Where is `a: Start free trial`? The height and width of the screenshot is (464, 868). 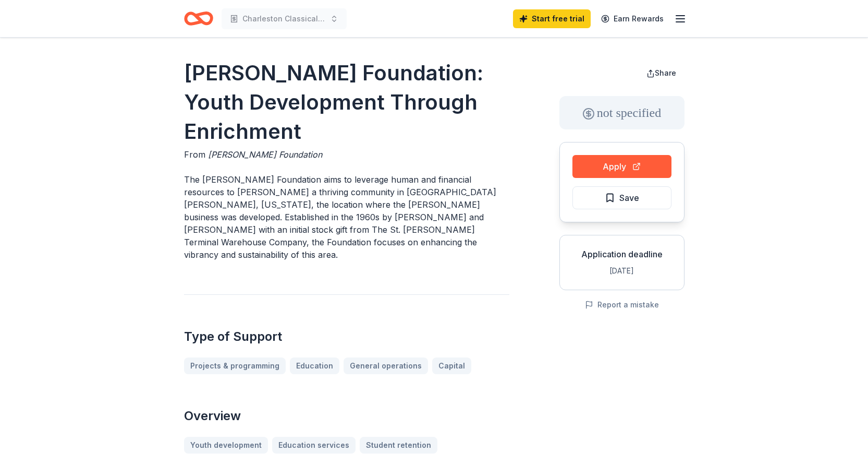 a: Start free trial is located at coordinates (551, 18).